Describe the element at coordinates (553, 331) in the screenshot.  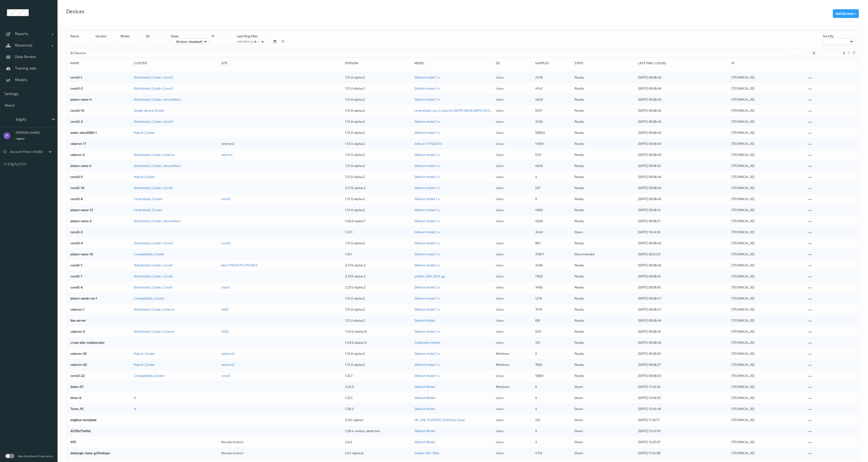
I see `div: 5121` at that location.